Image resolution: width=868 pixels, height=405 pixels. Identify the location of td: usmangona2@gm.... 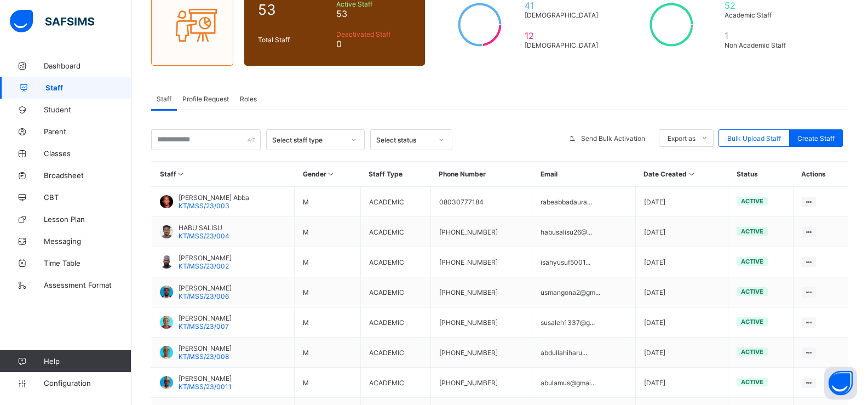
(584, 292).